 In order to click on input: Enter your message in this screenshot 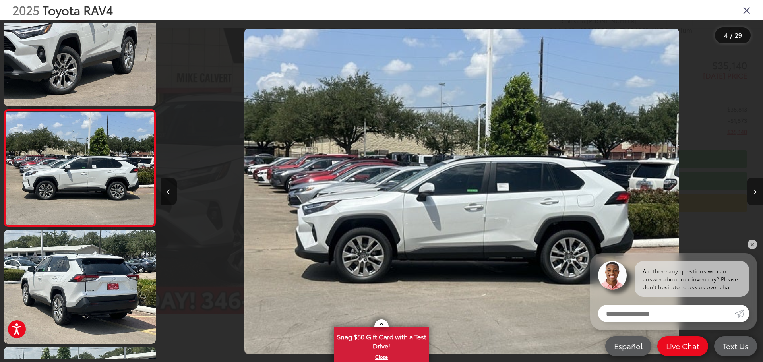, I will do `click(666, 313)`.